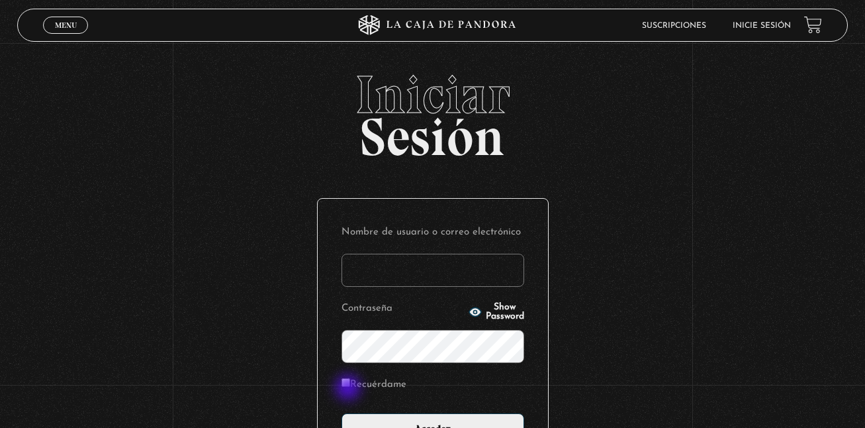 The width and height of the screenshot is (865, 428). What do you see at coordinates (497, 312) in the screenshot?
I see `button: Show Password` at bounding box center [497, 312].